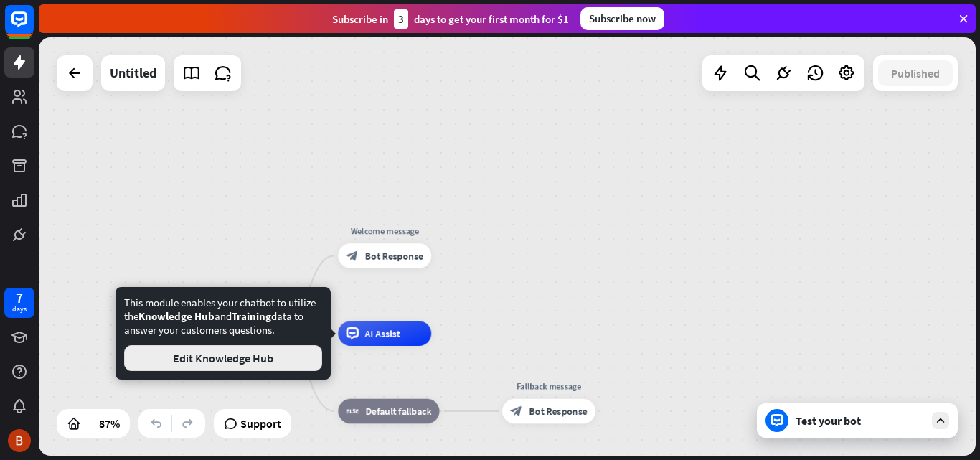  I want to click on div: days, so click(20, 310).